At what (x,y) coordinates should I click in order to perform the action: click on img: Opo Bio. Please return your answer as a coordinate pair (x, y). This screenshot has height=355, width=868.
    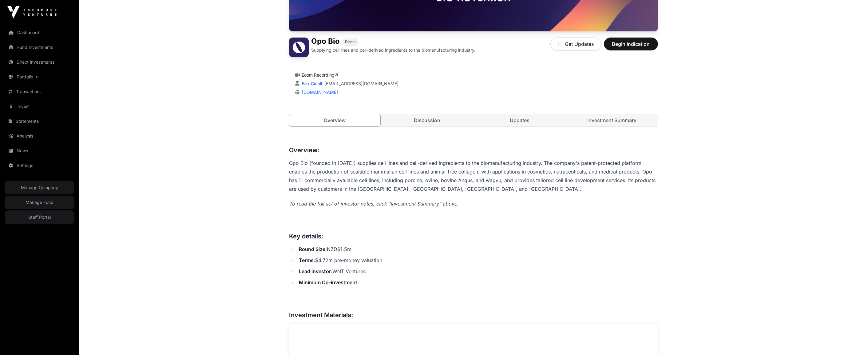
    Looking at the image, I should click on (299, 47).